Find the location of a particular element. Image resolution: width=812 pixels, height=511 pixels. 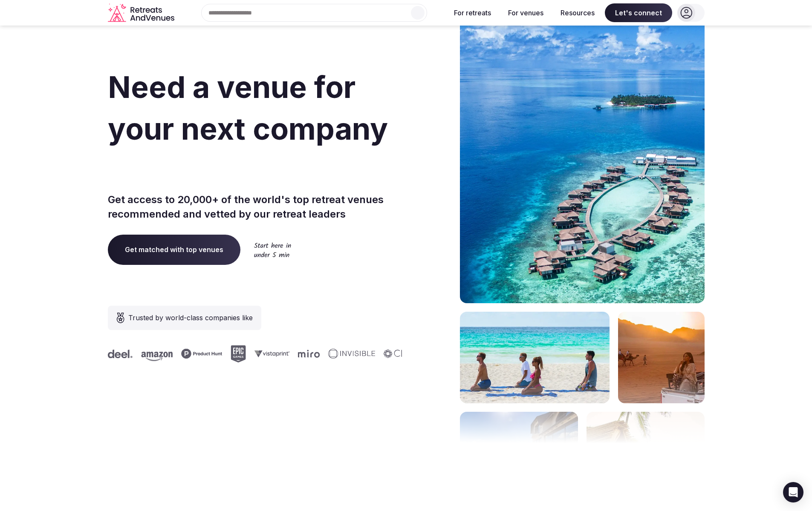

span: Trusted by world-class companies like is located at coordinates (190, 317).